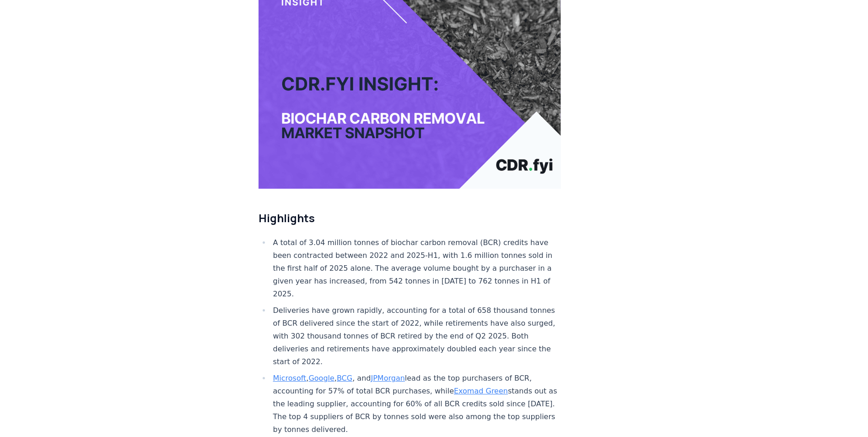  Describe the element at coordinates (416, 404) in the screenshot. I see `li: , , , and lead as the top purchasers of BCR, accounting for 57% of total BCR purchases, while sta...` at that location.